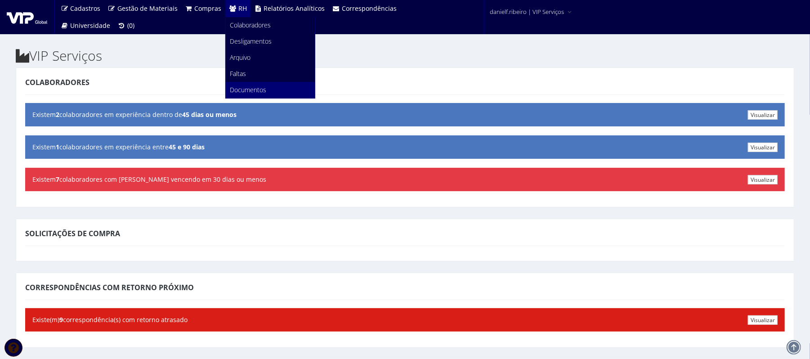 This screenshot has width=810, height=359. I want to click on b: 45 dias ou menos, so click(209, 114).